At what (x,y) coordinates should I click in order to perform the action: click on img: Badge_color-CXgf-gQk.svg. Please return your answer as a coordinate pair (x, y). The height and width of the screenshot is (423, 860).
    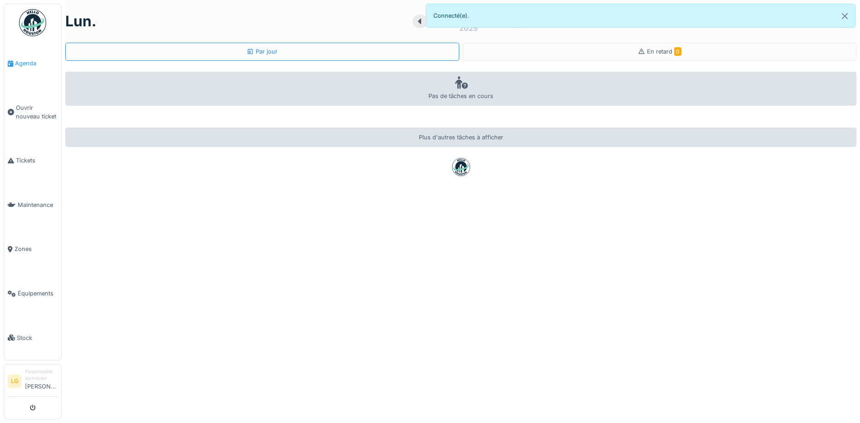
    Looking at the image, I should click on (33, 23).